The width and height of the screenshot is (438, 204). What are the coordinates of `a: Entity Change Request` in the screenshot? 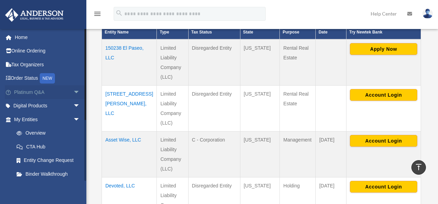 It's located at (48, 161).